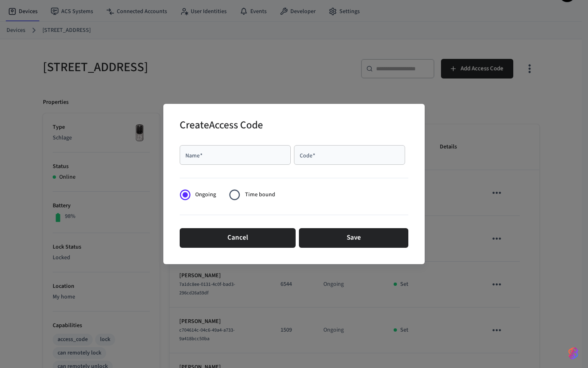 The image size is (588, 368). What do you see at coordinates (238, 238) in the screenshot?
I see `button: Cancel` at bounding box center [238, 238].